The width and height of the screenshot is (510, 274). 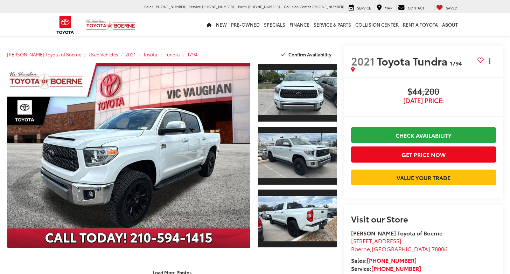 What do you see at coordinates (332, 24) in the screenshot?
I see `a: Service & Parts: Opens in a new tab` at bounding box center [332, 24].